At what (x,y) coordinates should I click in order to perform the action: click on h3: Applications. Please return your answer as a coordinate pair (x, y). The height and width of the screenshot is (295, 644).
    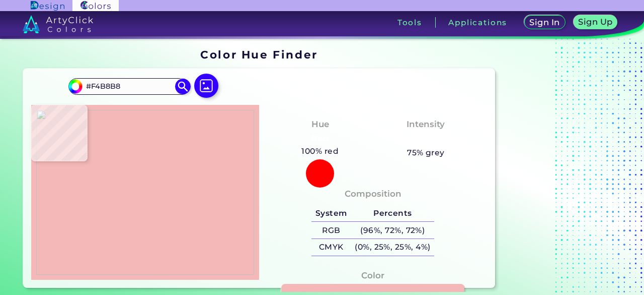
    Looking at the image, I should click on (477, 22).